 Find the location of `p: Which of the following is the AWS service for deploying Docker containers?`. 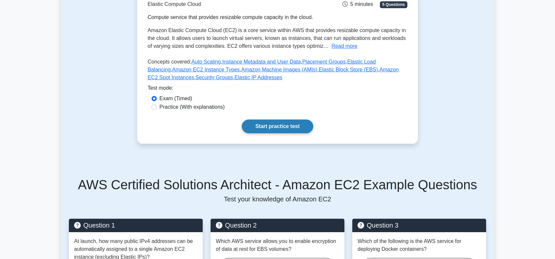

p: Which of the following is the AWS service for deploying Docker containers? is located at coordinates (419, 246).